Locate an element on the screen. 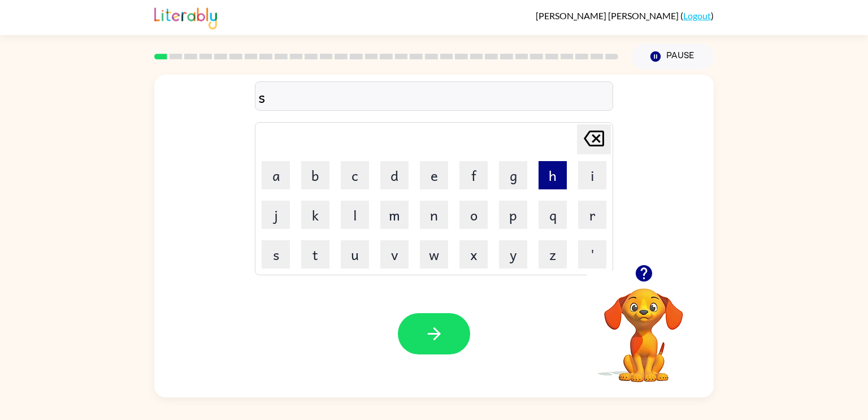 This screenshot has height=420, width=868. a: Logout is located at coordinates (697, 15).